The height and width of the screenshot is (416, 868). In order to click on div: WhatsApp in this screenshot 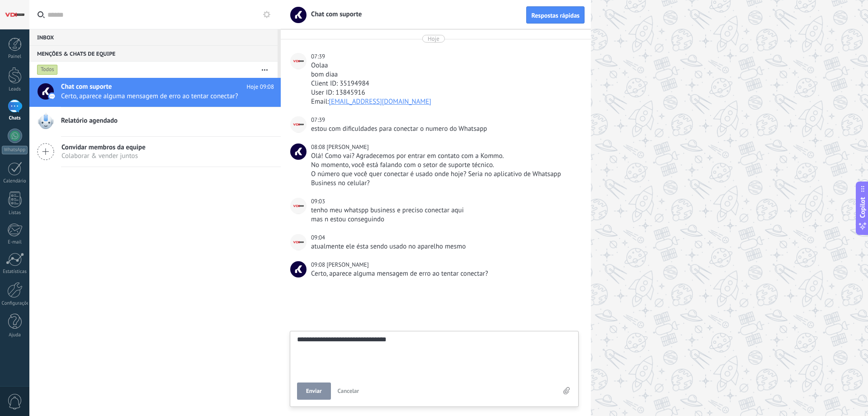, I will do `click(15, 150)`.